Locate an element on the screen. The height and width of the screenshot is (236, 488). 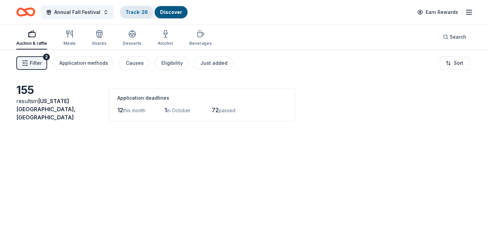
span: Annual Fall Festival is located at coordinates (77, 12).